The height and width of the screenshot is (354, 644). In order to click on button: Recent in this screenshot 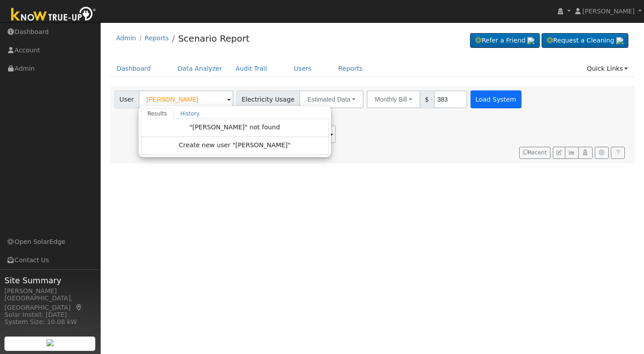, I will do `click(535, 153)`.